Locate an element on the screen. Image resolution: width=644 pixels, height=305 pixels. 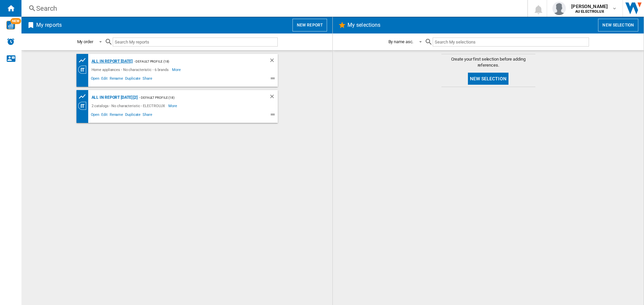
b: AU ELECTROLUX is located at coordinates (590, 11).